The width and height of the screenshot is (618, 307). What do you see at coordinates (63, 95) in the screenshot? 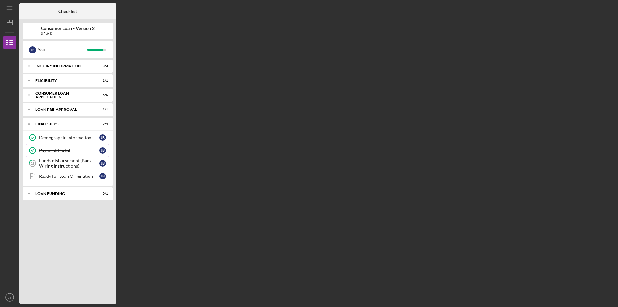
I see `div: Consumer Loan Application` at bounding box center [63, 95].